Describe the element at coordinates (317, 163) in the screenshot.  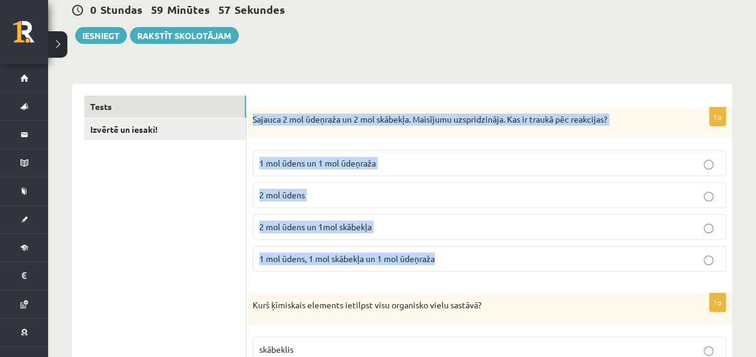
I see `span: 1 mol ūdens un 1 mol ūdeņraža` at that location.